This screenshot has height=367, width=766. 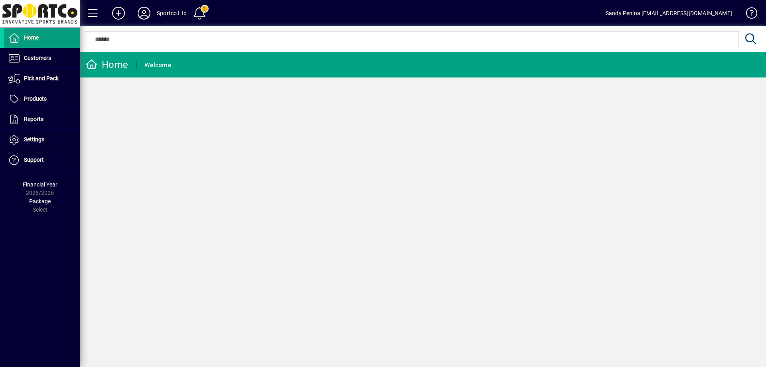 What do you see at coordinates (34, 119) in the screenshot?
I see `span: Reports` at bounding box center [34, 119].